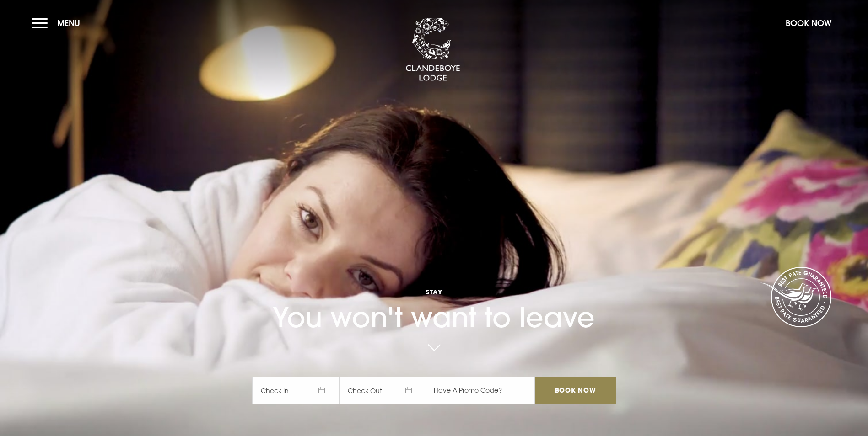 The height and width of the screenshot is (436, 868). Describe the element at coordinates (576, 391) in the screenshot. I see `input: Book Now` at that location.